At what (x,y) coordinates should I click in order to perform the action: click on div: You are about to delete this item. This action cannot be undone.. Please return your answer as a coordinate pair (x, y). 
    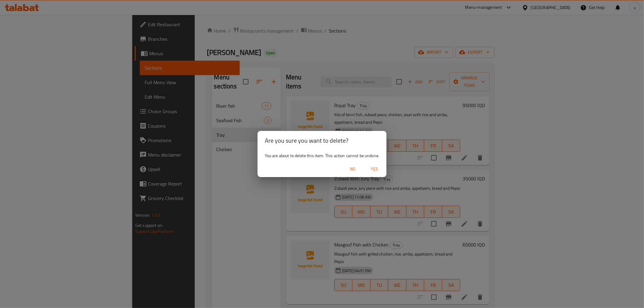
    Looking at the image, I should click on (322, 156).